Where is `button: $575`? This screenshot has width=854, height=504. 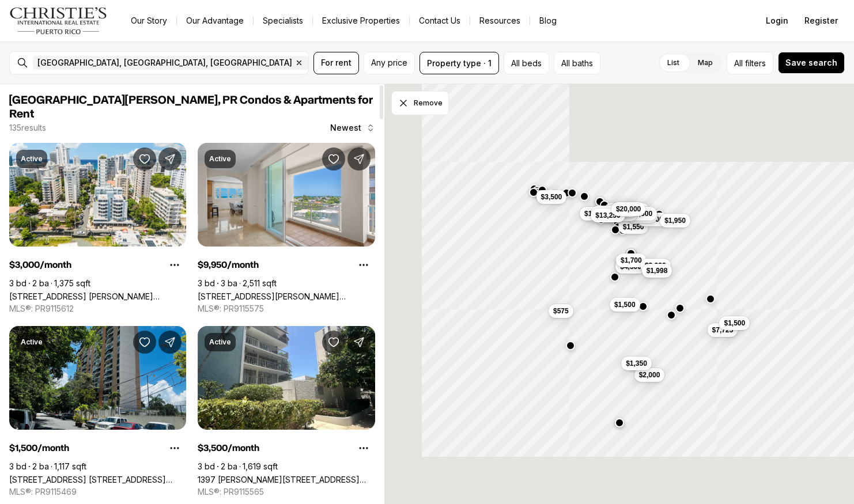 button: $575 is located at coordinates (561, 311).